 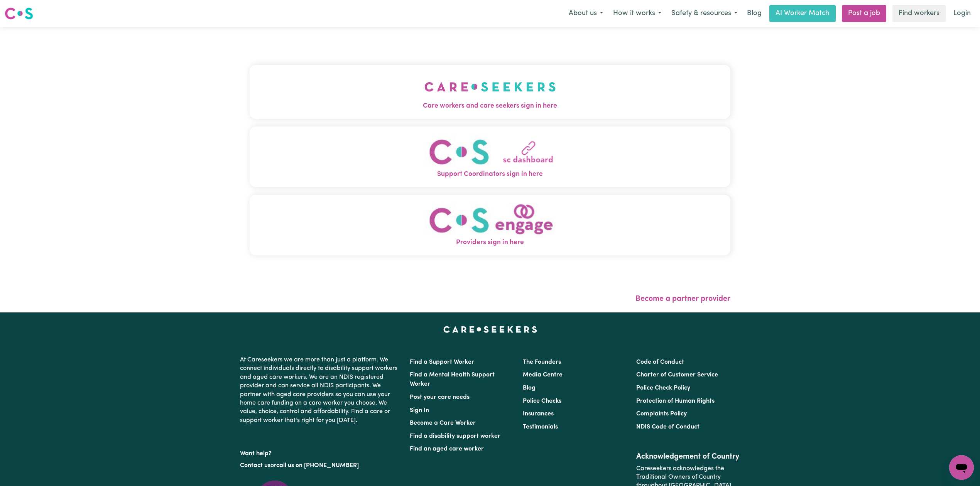 What do you see at coordinates (802, 13) in the screenshot?
I see `a: AI Worker Match` at bounding box center [802, 13].